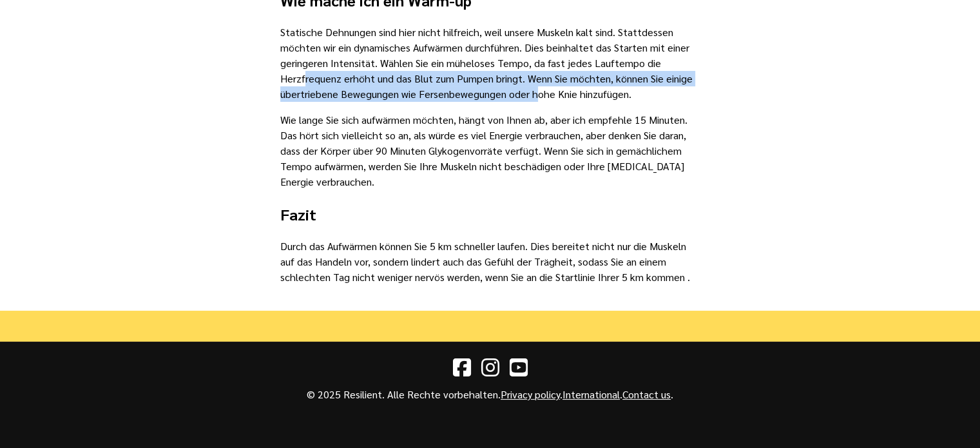 The image size is (980, 448). Describe the element at coordinates (591, 394) in the screenshot. I see `a: International` at that location.